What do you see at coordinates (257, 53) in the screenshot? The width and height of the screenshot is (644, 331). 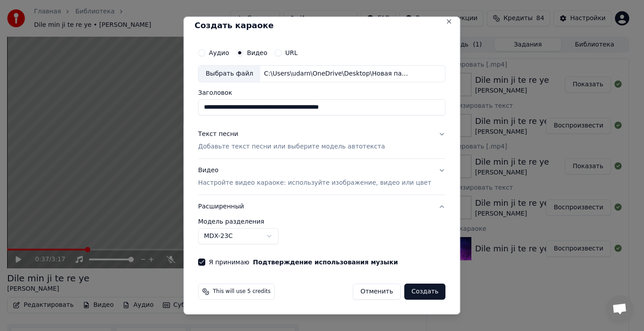 I see `label: Видео` at bounding box center [257, 53].